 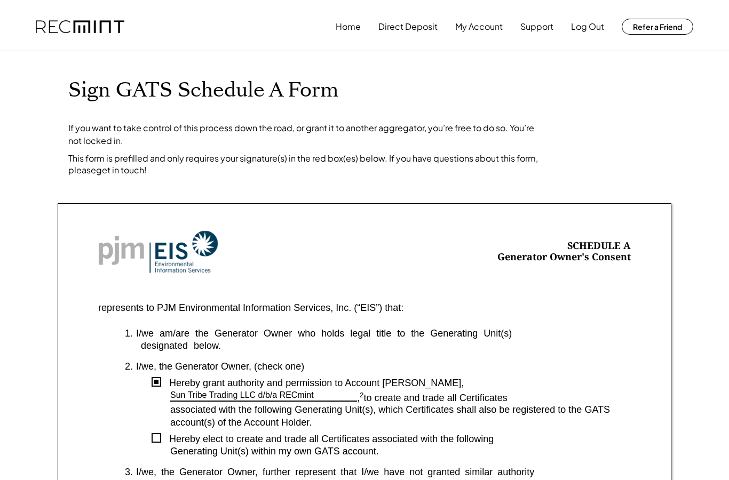 What do you see at coordinates (129, 334) in the screenshot?
I see `div: 1.` at bounding box center [129, 334].